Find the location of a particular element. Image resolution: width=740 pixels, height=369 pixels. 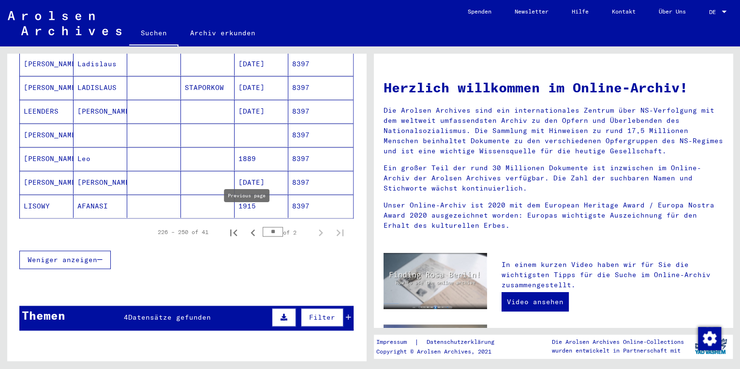

button: Previous page is located at coordinates (253, 232).